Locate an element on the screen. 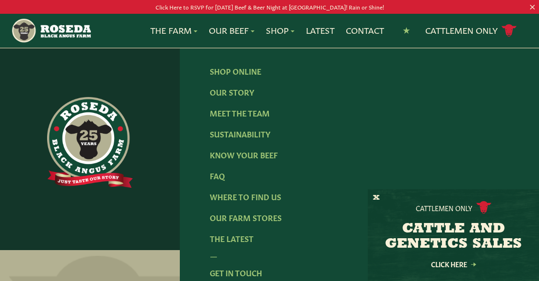  a: Our Farm Stores is located at coordinates (245, 217).